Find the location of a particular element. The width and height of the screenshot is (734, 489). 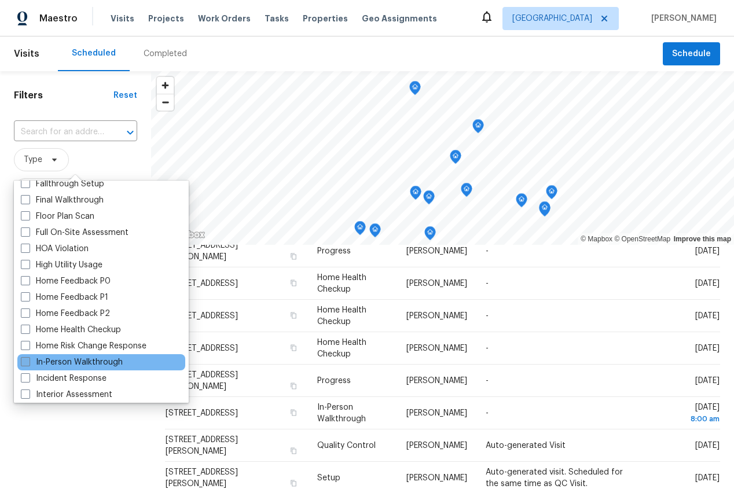

a: OpenStreetMap is located at coordinates (642, 239).